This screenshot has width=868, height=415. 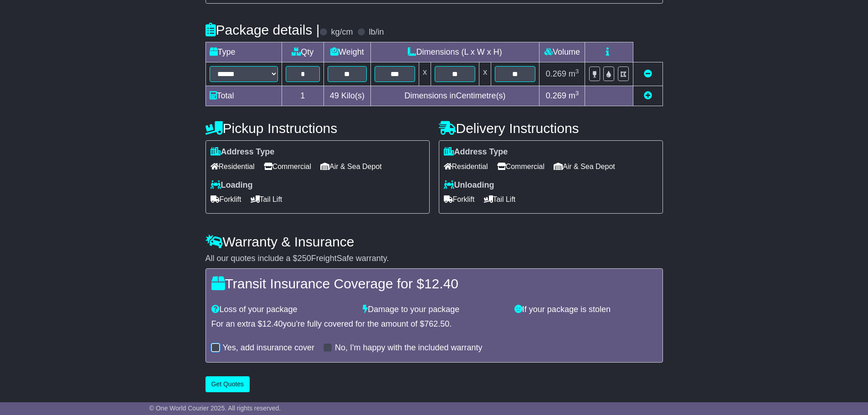 What do you see at coordinates (282, 310) in the screenshot?
I see `div: Loss of your package` at bounding box center [282, 310].